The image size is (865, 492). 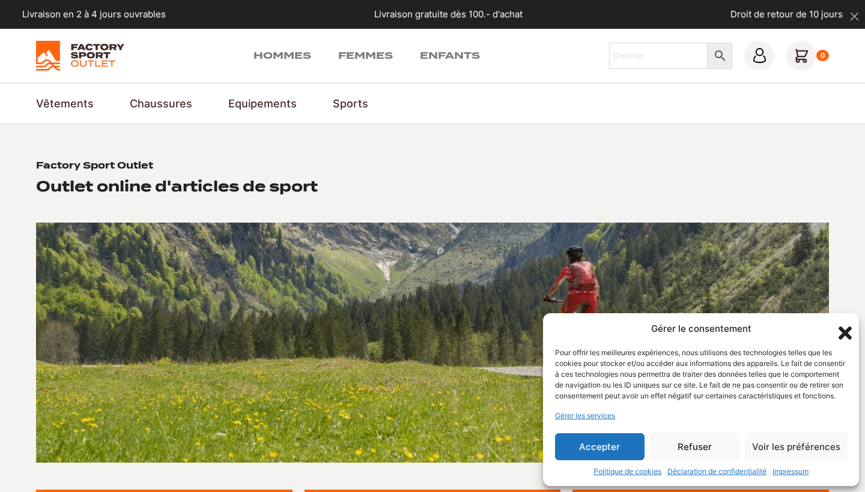 What do you see at coordinates (94, 166) in the screenshot?
I see `h1: Factory Sport Outlet` at bounding box center [94, 166].